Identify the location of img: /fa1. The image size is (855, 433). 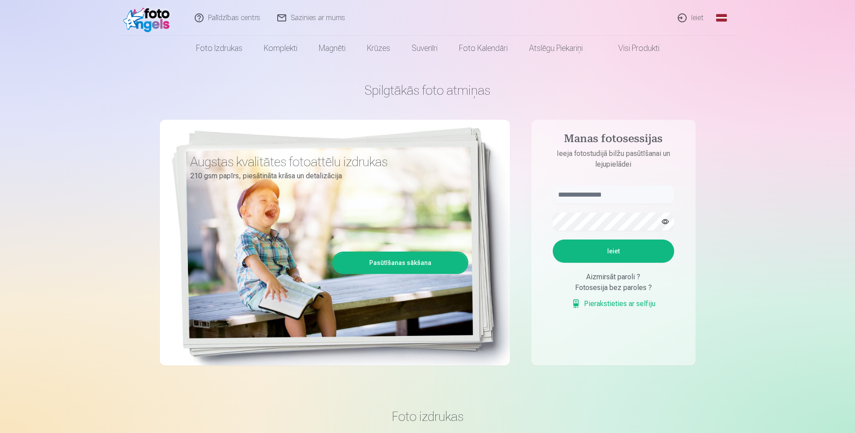
(149, 18).